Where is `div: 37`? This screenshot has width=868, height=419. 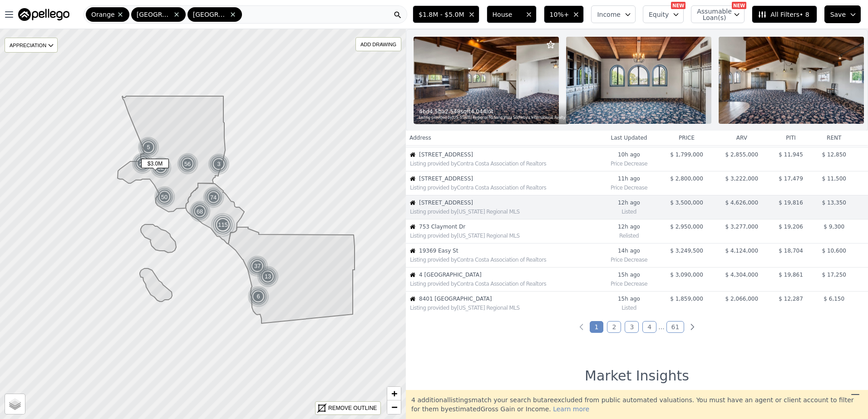 div: 37 is located at coordinates (257, 266).